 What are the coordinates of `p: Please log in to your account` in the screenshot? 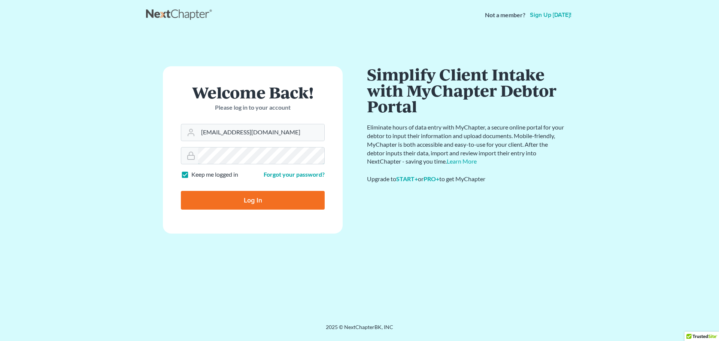 It's located at (253, 107).